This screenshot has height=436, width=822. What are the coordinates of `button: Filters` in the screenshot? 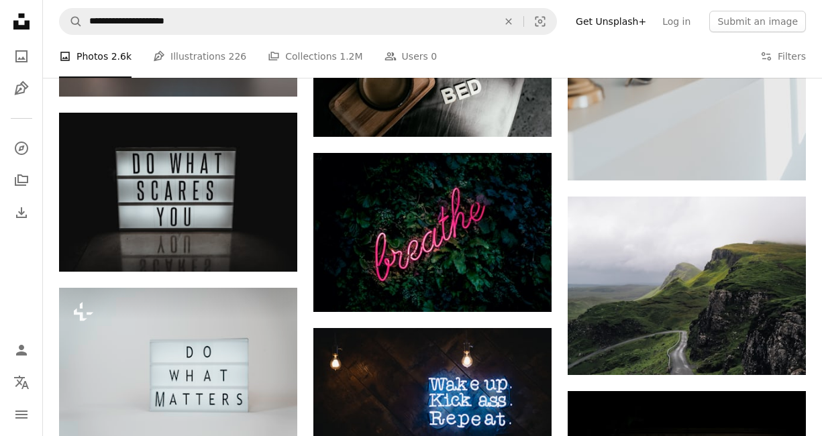 It's located at (783, 56).